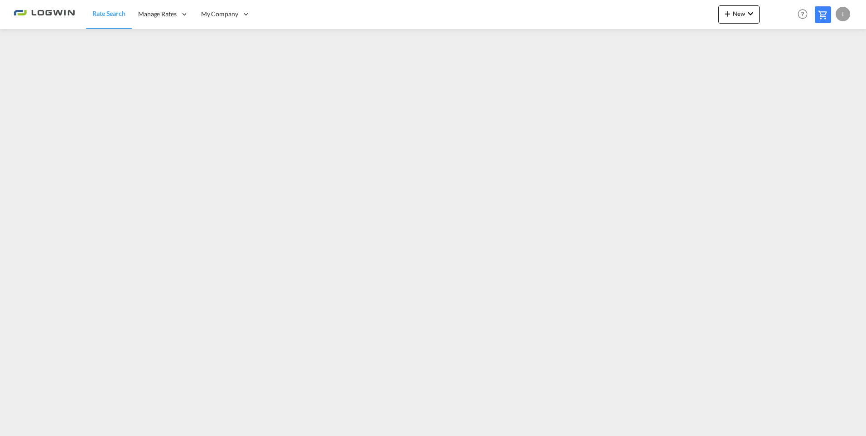 The height and width of the screenshot is (436, 866). Describe the element at coordinates (805, 14) in the screenshot. I see `div: Help` at that location.